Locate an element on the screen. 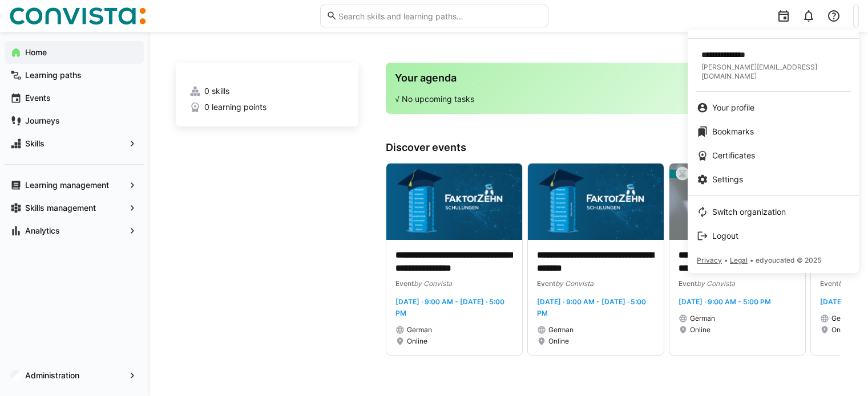  span: Switch organization is located at coordinates (748, 212).